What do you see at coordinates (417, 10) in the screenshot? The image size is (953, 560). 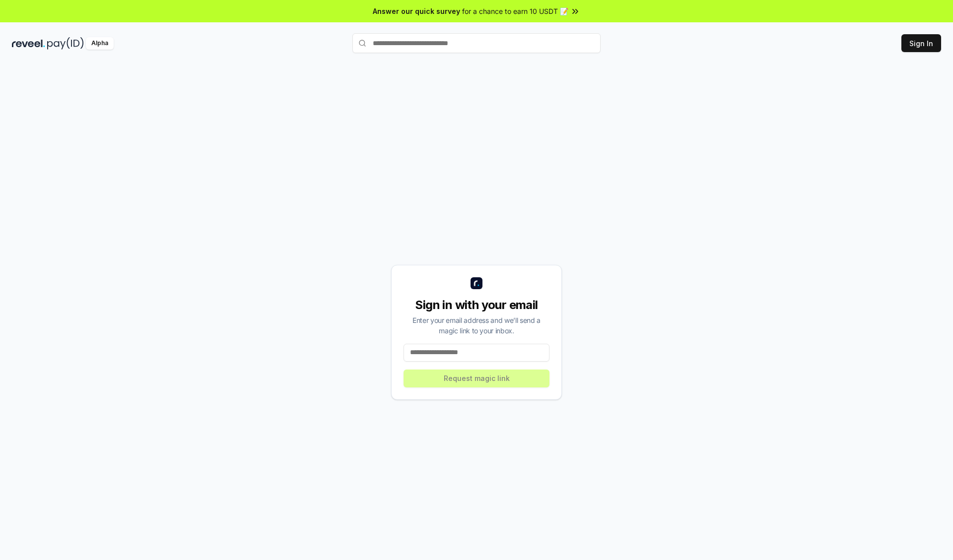 I see `span: Answer our quick survey` at bounding box center [417, 10].